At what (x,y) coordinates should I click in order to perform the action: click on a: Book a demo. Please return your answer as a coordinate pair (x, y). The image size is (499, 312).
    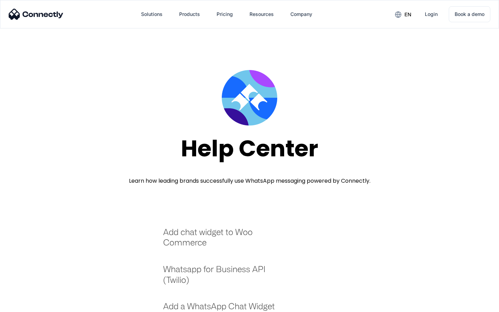
    Looking at the image, I should click on (470, 14).